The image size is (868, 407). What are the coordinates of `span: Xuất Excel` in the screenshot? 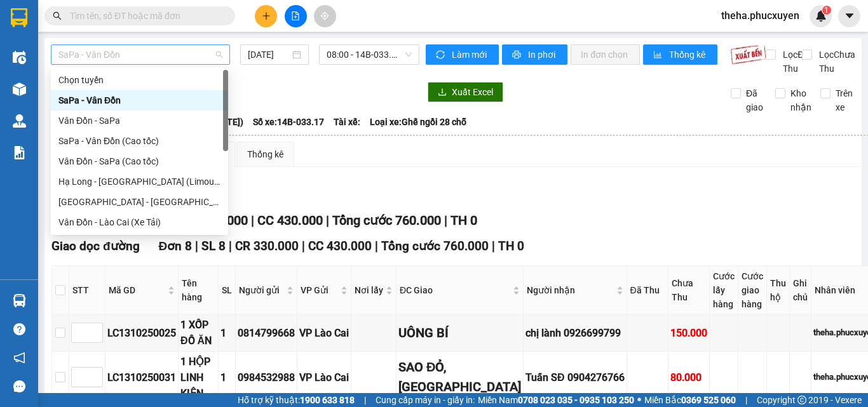 It's located at (472, 92).